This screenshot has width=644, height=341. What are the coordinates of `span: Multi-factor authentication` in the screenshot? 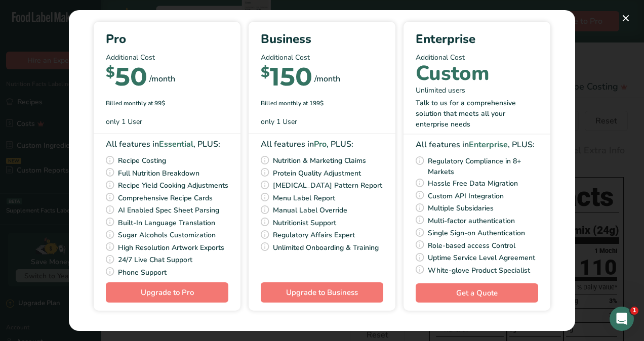 It's located at (471, 221).